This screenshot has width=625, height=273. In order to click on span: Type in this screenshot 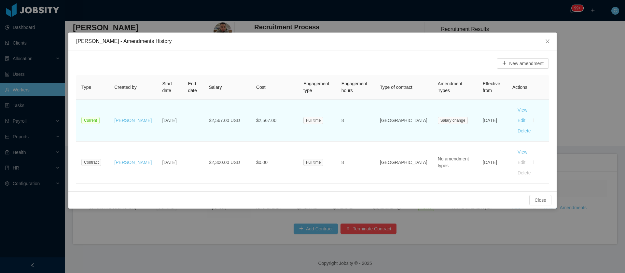, I will do `click(86, 87)`.